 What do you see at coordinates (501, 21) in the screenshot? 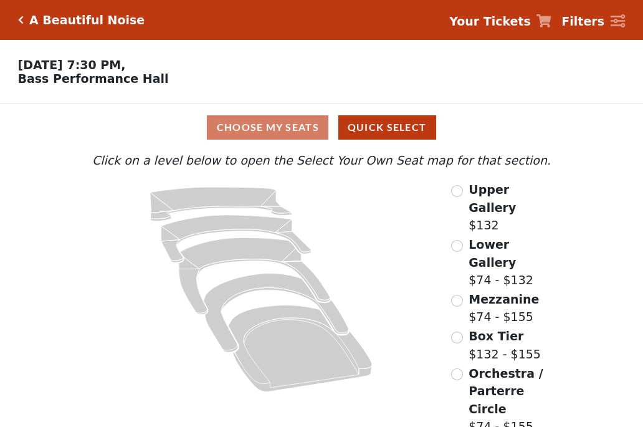
I see `a: Your Tickets` at bounding box center [501, 21].